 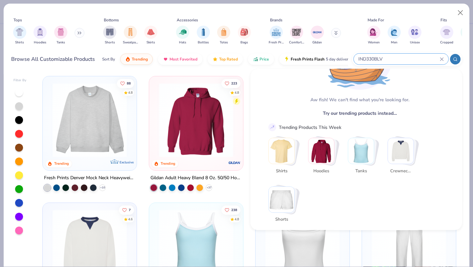 What do you see at coordinates (401, 151) in the screenshot?
I see `img: Crewnecks` at bounding box center [401, 151].